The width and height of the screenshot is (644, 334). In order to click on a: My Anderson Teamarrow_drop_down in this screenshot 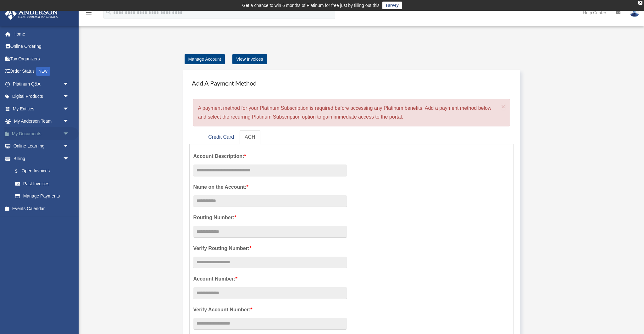, I will do `click(41, 121)`.